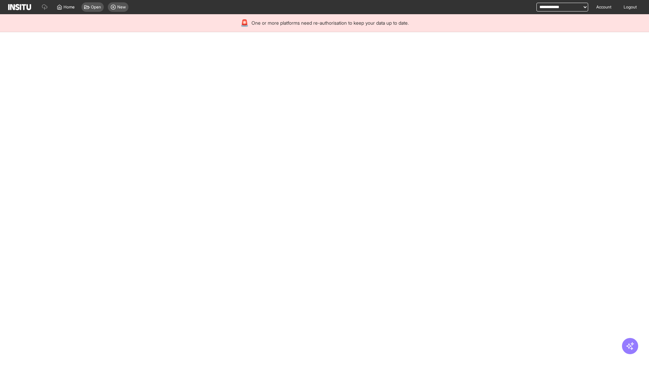  Describe the element at coordinates (20, 7) in the screenshot. I see `img: Logo` at that location.